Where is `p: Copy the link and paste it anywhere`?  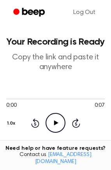 p: Copy the link and paste it anywhere is located at coordinates (55, 62).